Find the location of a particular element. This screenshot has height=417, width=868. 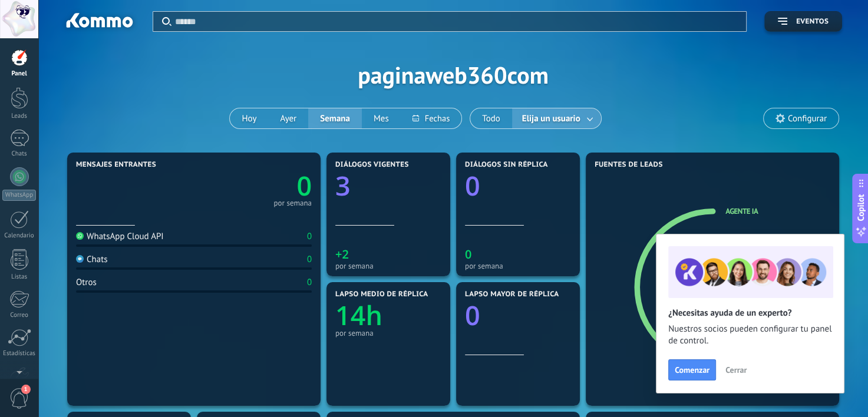

span: Diálogos sin réplica is located at coordinates (507, 165).